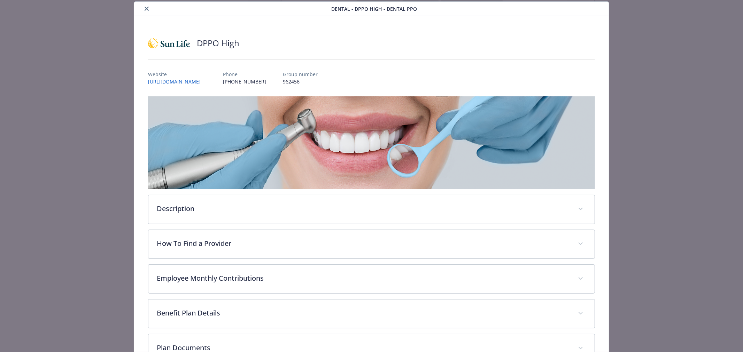 This screenshot has width=743, height=352. I want to click on p: Employee Monthly Contributions, so click(363, 279).